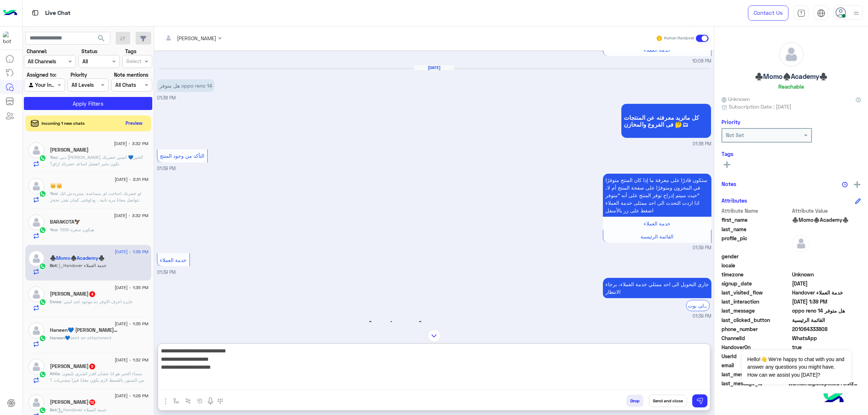 This screenshot has height=415, width=868. Describe the element at coordinates (796, 367) in the screenshot. I see `span: Hello!👋 We're happy to chat with you and answer any questions you might have. How can we assist y...` at that location.